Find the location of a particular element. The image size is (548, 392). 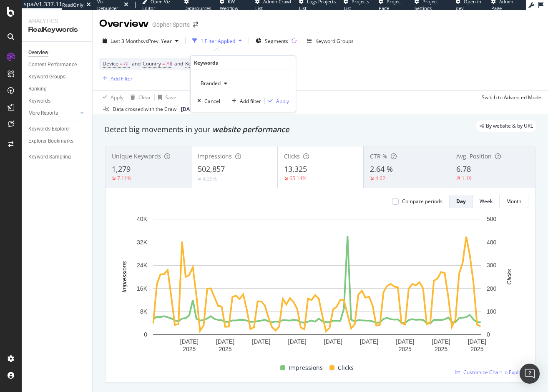

div: Compare periods is located at coordinates (422, 201).